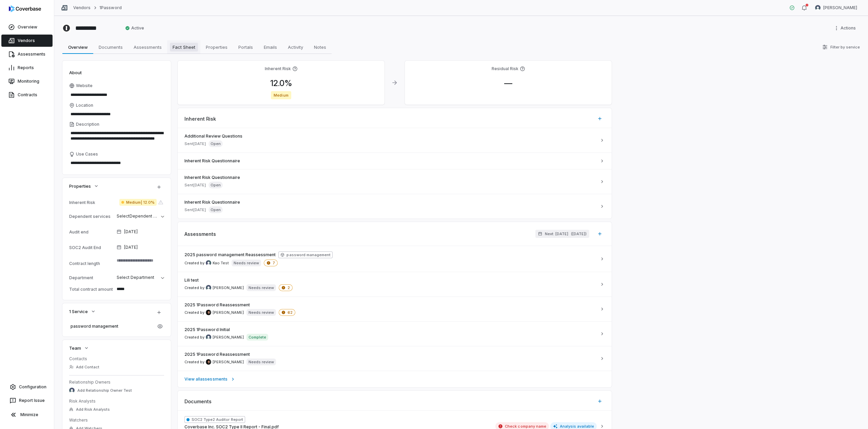 The height and width of the screenshot is (429, 868). What do you see at coordinates (117, 114) in the screenshot?
I see `input: Location` at bounding box center [117, 114].